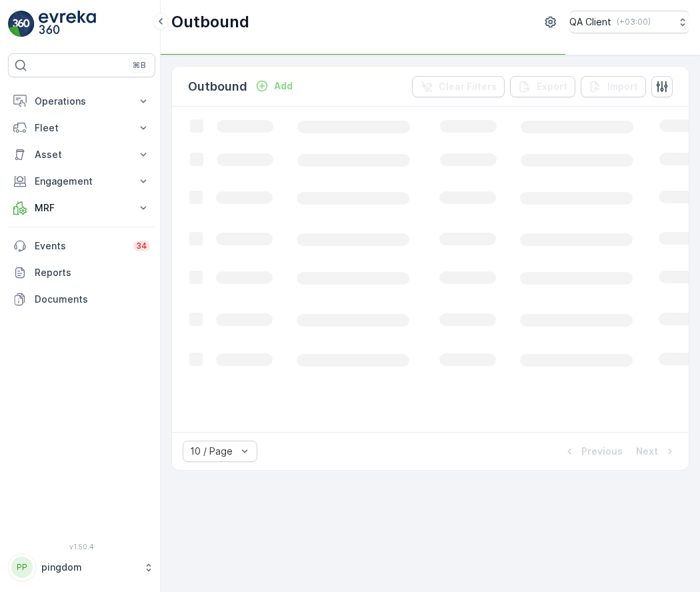  Describe the element at coordinates (634, 22) in the screenshot. I see `p: ( +03:00 )` at that location.